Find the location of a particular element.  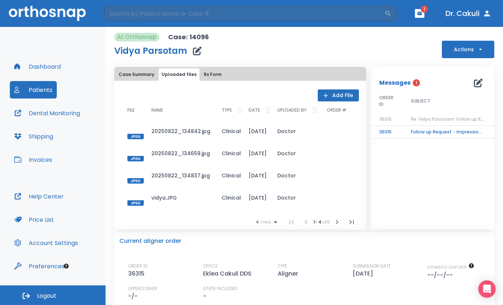

p: Current aligner order is located at coordinates (150, 241).